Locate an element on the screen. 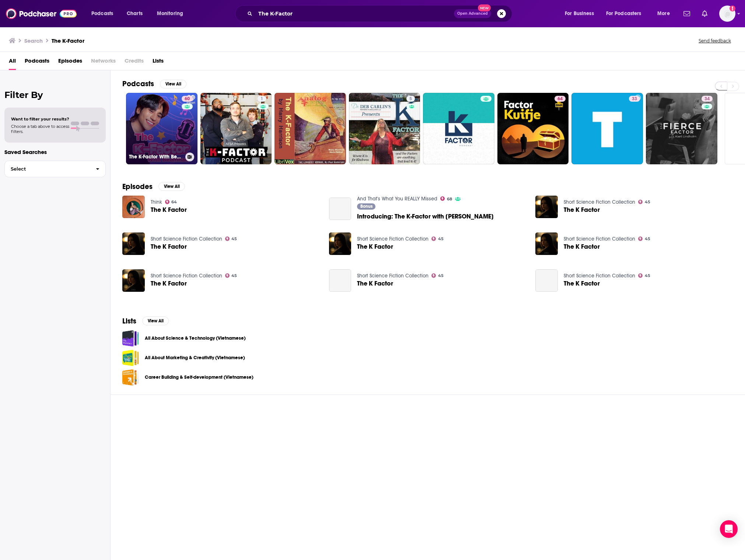 This screenshot has width=745, height=560. button: Select is located at coordinates (55, 169).